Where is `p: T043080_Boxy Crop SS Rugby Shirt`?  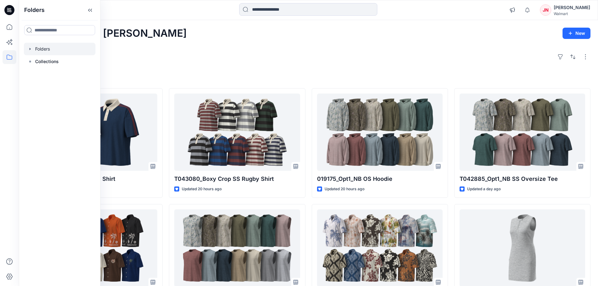
p: T043080_Boxy Crop SS Rugby Shirt is located at coordinates (237, 179).